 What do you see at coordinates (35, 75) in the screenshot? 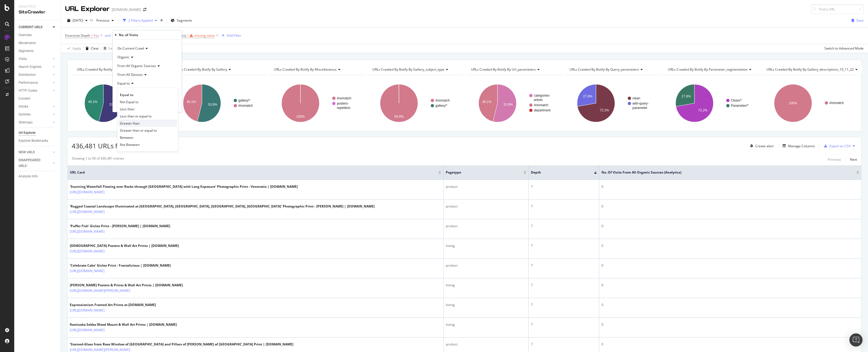
I see `a: Distribution` at bounding box center [35, 75].